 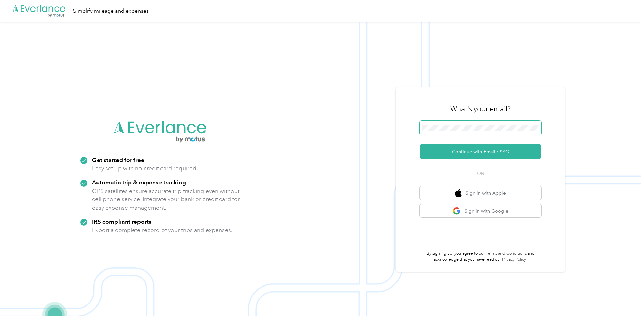 What do you see at coordinates (122, 221) in the screenshot?
I see `strong: IRS compliant reports` at bounding box center [122, 221].